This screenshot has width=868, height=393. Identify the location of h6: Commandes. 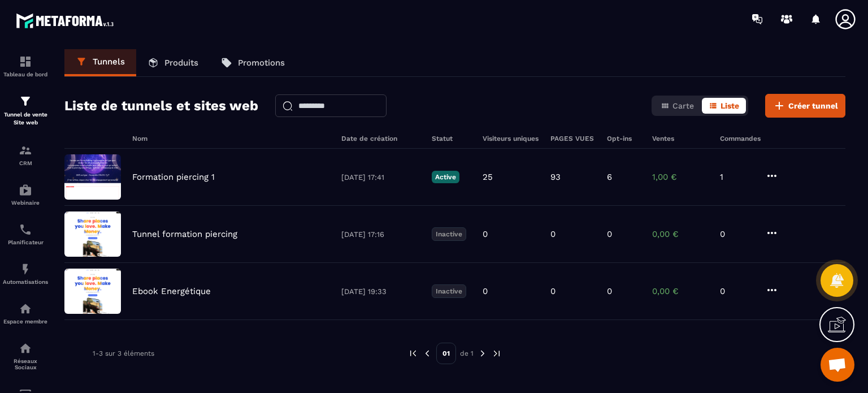
(740, 139).